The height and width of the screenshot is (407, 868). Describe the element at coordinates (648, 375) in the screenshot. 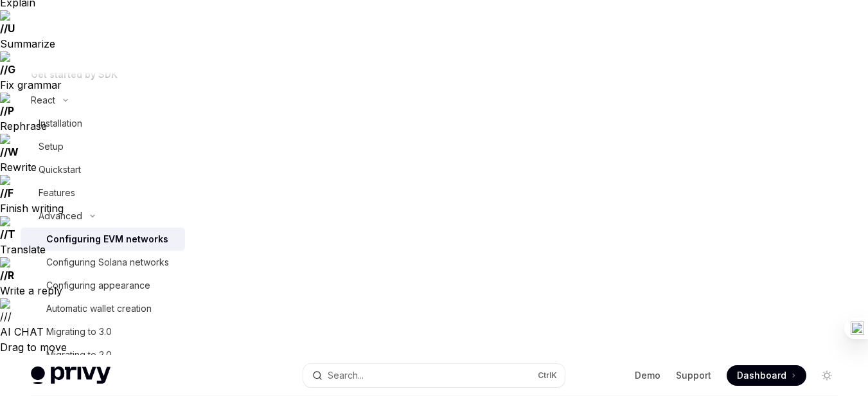

I see `a: Demo` at that location.